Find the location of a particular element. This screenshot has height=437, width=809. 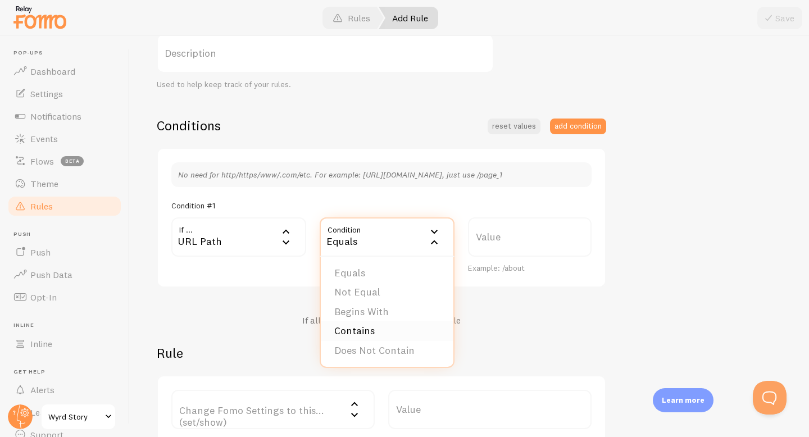

h5: Condition #1 is located at coordinates (193, 206).